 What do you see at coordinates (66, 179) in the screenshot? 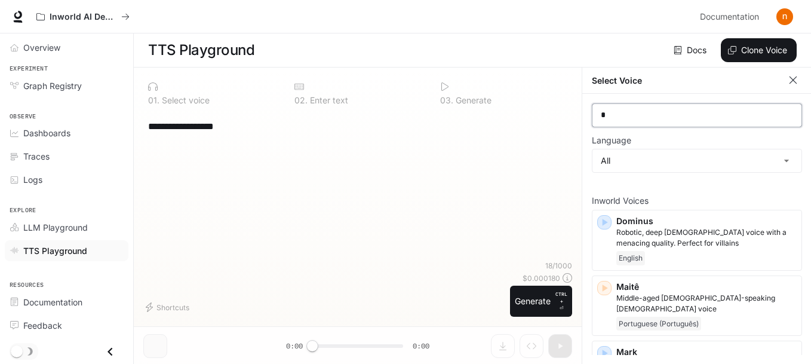
I see `a: Logs` at bounding box center [66, 179].